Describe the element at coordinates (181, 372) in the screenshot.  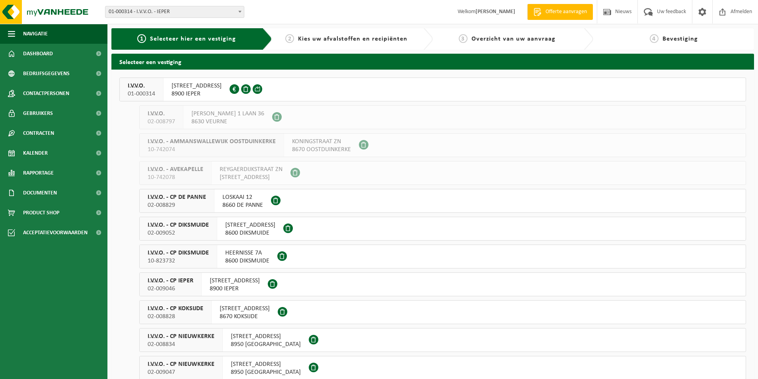
I see `span: 02-009047` at that location.